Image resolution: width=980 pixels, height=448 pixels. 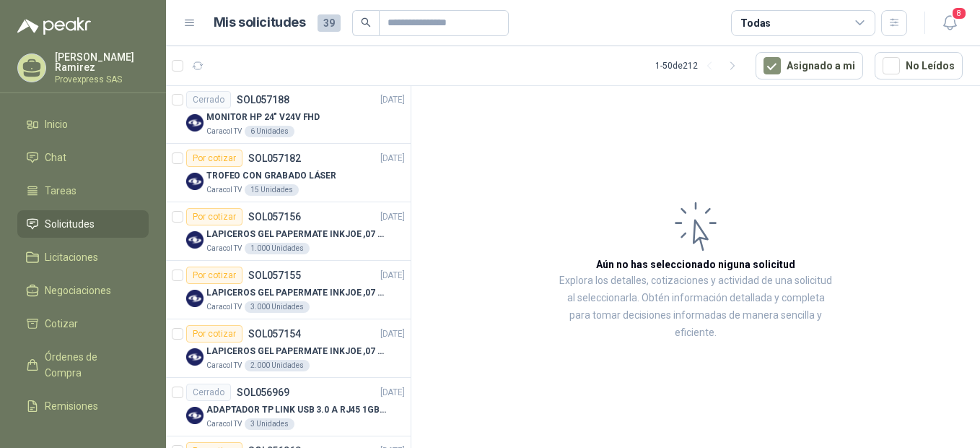 I want to click on h1: Mis solicitudes, so click(x=260, y=22).